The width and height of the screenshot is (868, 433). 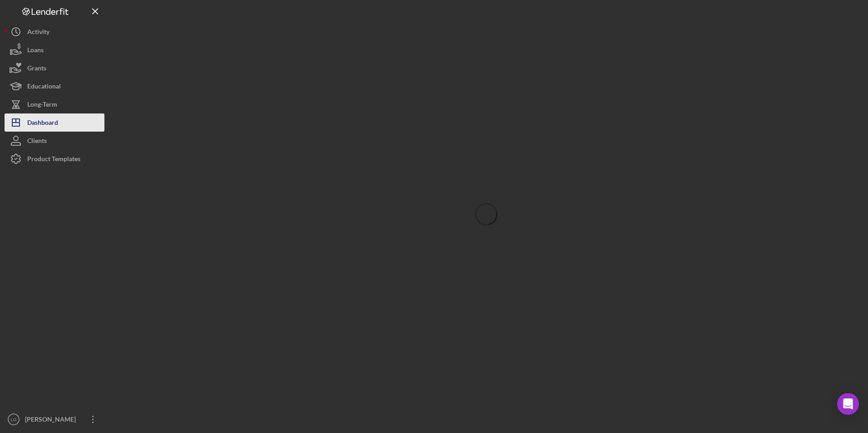 What do you see at coordinates (55, 123) in the screenshot?
I see `a: Dashboard` at bounding box center [55, 123].